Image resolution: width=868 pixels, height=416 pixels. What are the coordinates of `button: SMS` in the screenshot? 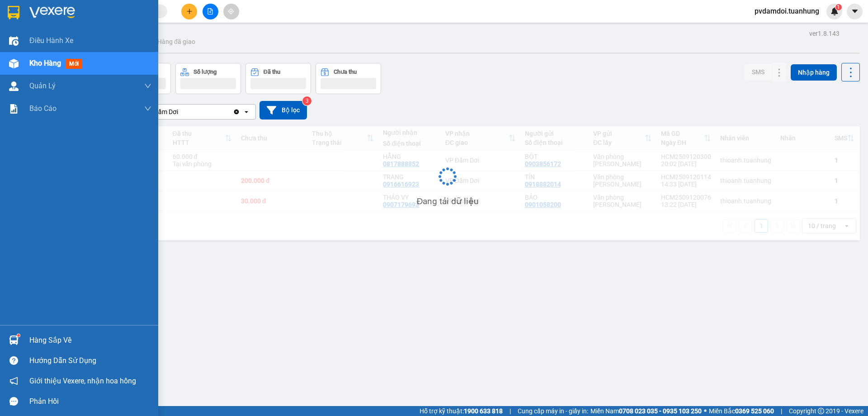 It's located at (758, 72).